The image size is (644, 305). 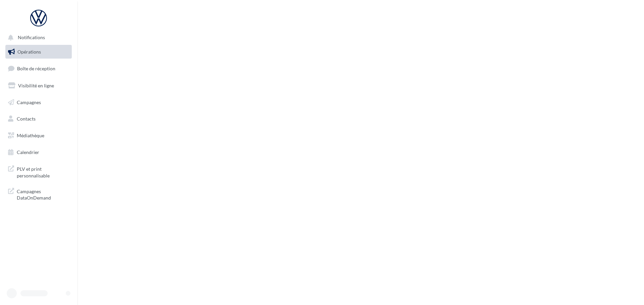 What do you see at coordinates (43, 171) in the screenshot?
I see `span: PLV et print personnalisable` at bounding box center [43, 171].